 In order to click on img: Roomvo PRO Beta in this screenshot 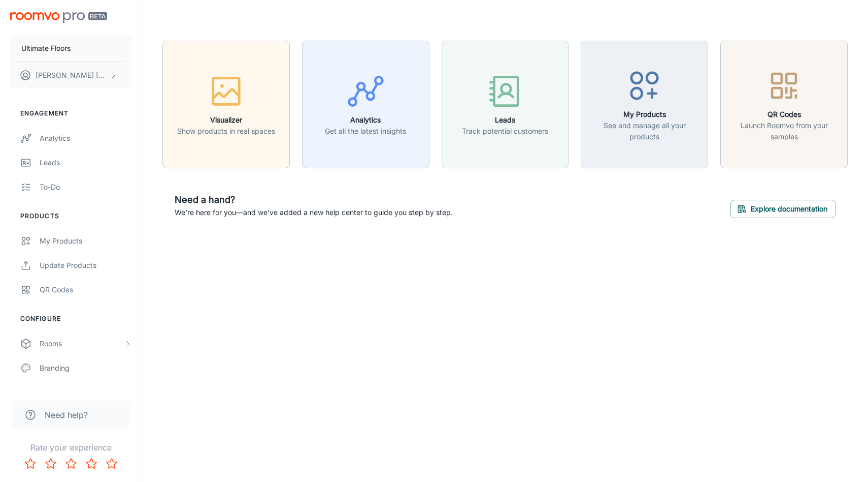, I will do `click(58, 17)`.